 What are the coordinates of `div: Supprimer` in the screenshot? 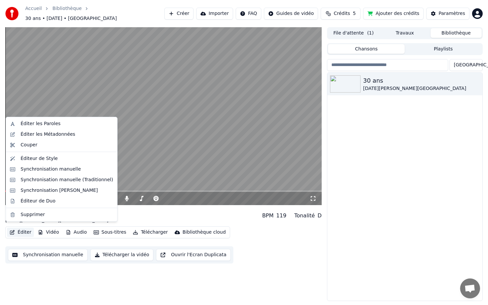 It's located at (33, 215).